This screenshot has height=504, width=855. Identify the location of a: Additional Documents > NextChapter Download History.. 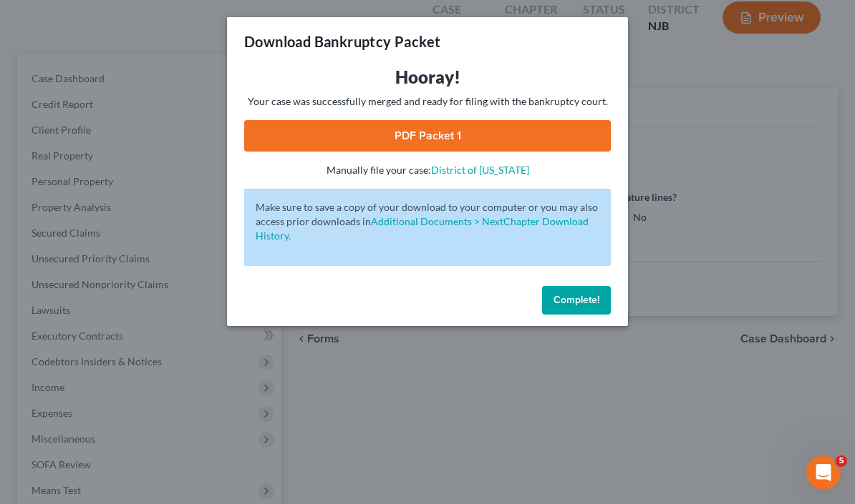
(421, 228).